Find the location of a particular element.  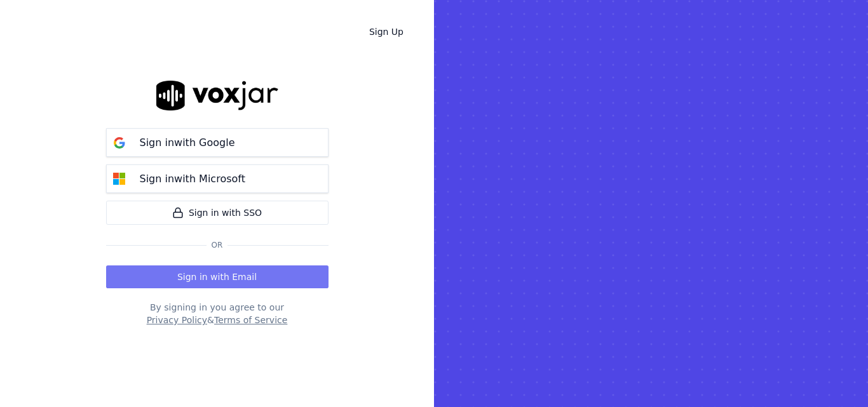

button: Terms of Service is located at coordinates (250, 320).